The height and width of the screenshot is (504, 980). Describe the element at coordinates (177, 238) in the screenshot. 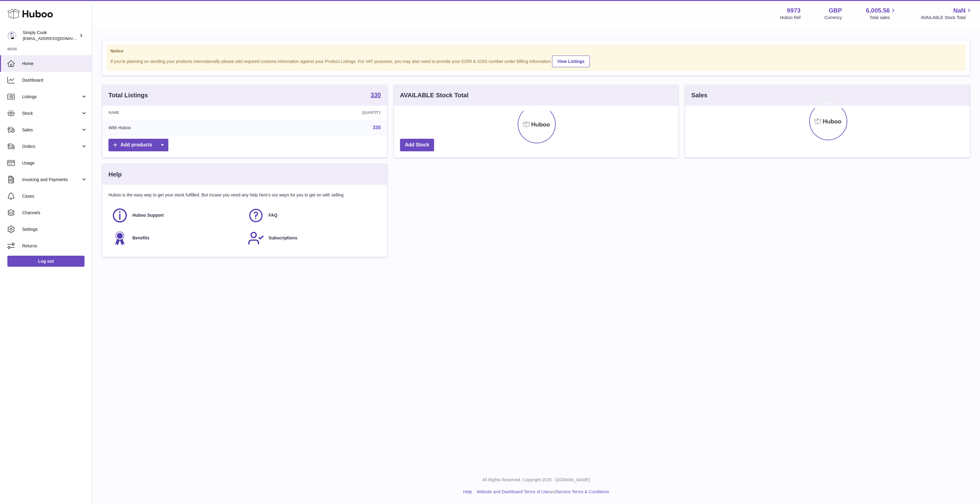

I see `a: Benefits` at that location.